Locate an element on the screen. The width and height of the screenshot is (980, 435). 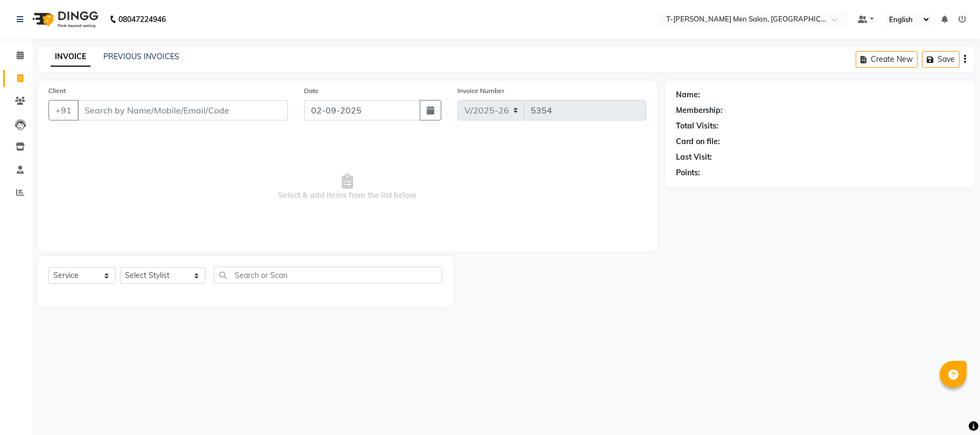
img: logo is located at coordinates (64, 19).